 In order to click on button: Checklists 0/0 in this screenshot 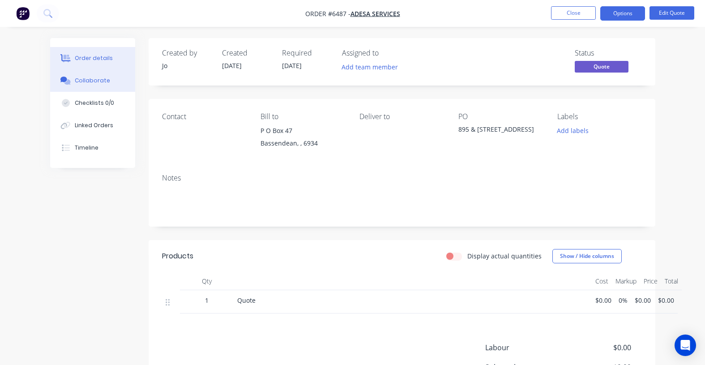, I will do `click(93, 103)`.